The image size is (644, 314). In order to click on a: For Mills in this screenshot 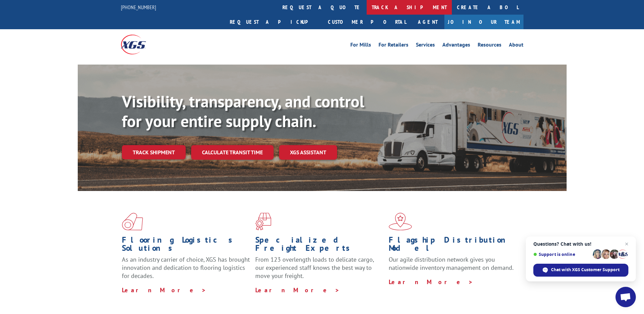, I will do `click(361, 46)`.